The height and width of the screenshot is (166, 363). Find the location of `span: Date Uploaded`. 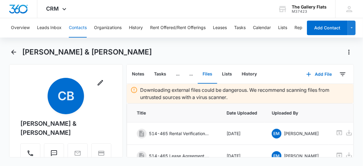

span: Date Uploaded is located at coordinates (242, 113).